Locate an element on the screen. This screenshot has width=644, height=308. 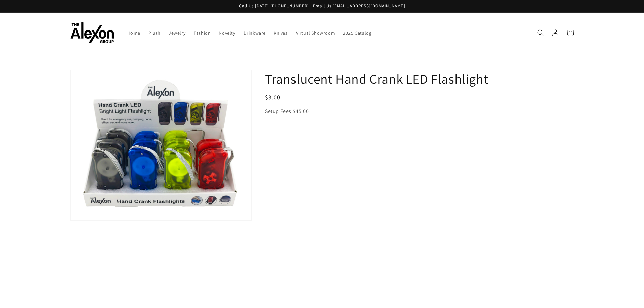
span: Jewelry is located at coordinates (177, 33).